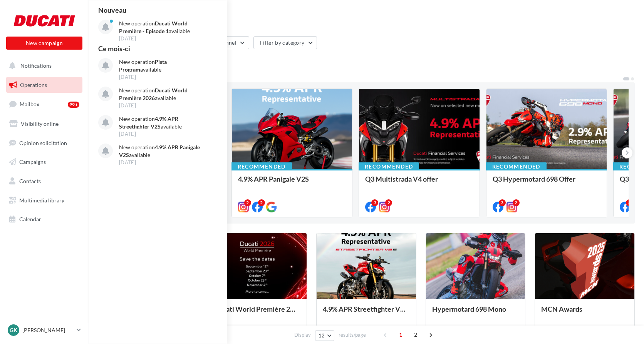  What do you see at coordinates (44, 201) in the screenshot?
I see `a: Multimedia library` at bounding box center [44, 201].